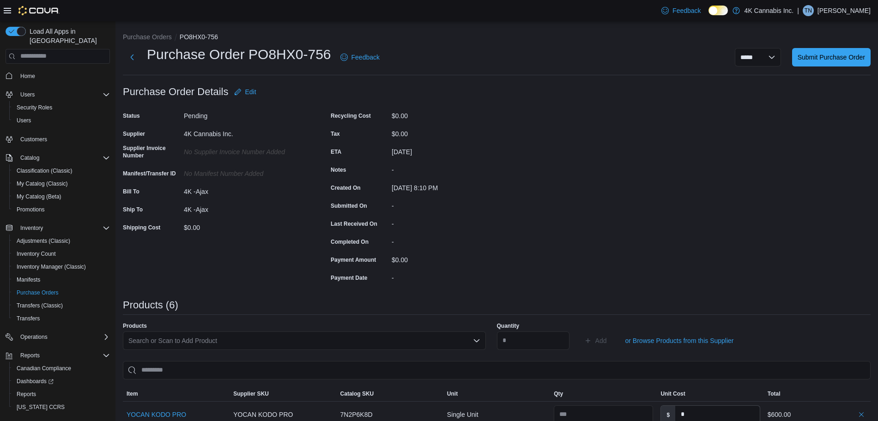 The height and width of the screenshot is (421, 878). Describe the element at coordinates (44, 171) in the screenshot. I see `span: Classification (Classic)` at that location.